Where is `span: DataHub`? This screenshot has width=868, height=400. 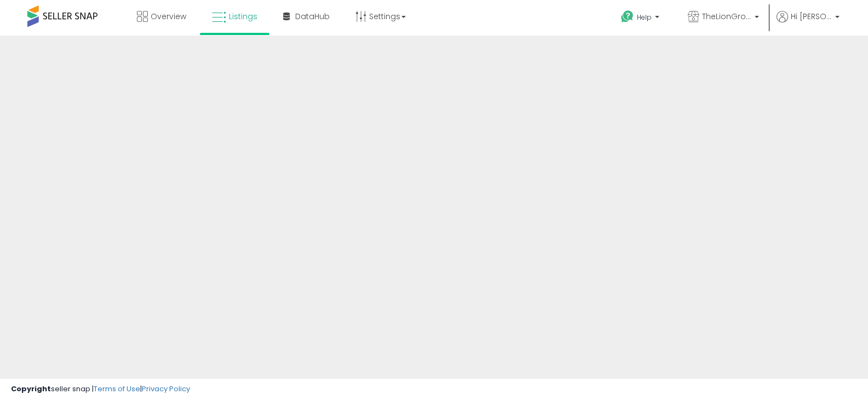 span: DataHub is located at coordinates (312, 16).